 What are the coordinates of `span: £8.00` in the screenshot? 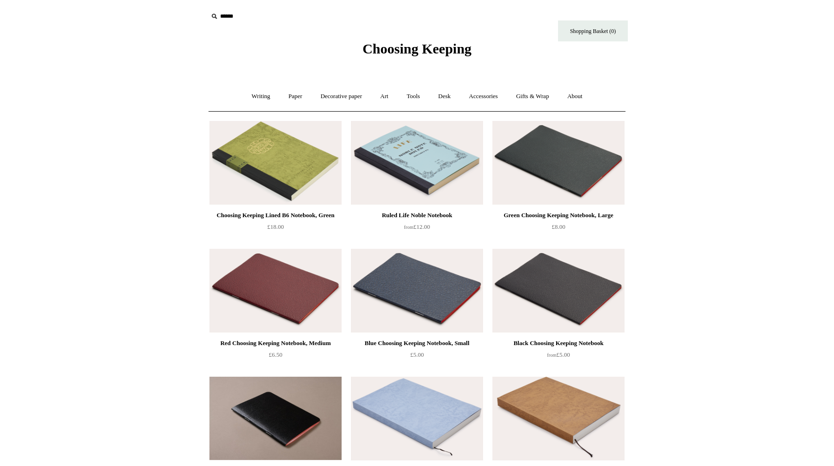 It's located at (558, 227).